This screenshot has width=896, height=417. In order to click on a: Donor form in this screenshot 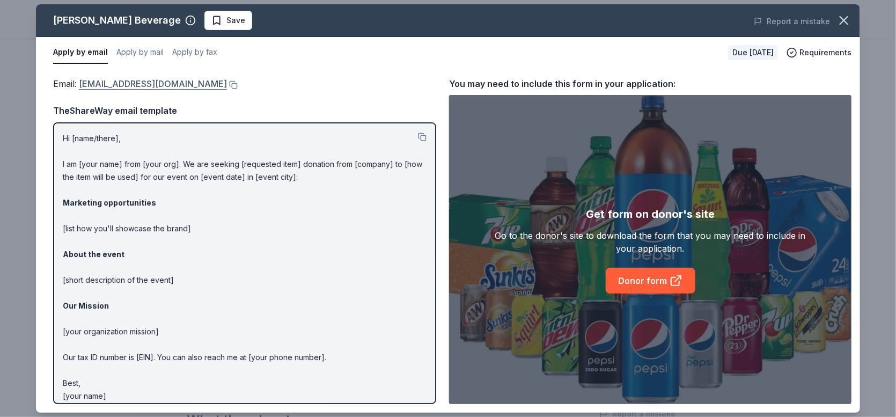, I will do `click(650, 280)`.